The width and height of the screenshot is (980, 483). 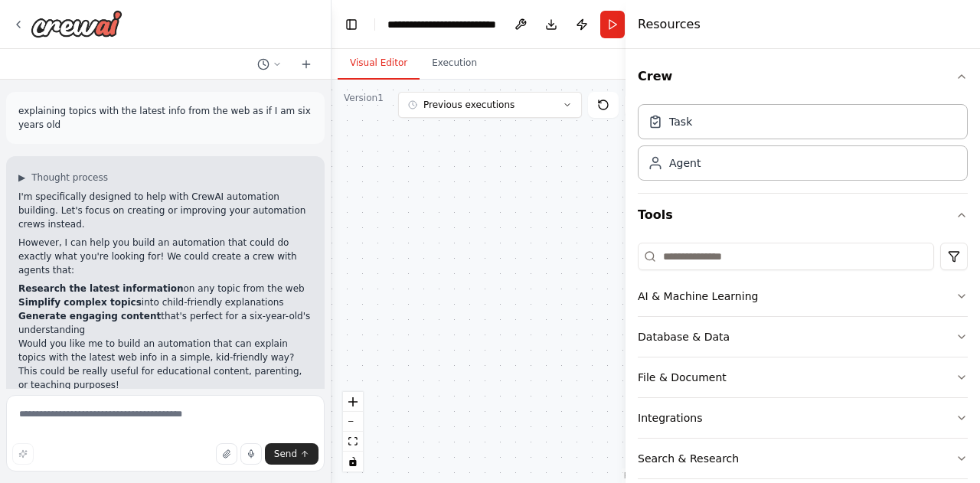 What do you see at coordinates (353, 401) in the screenshot?
I see `button: zoom in` at bounding box center [353, 401].